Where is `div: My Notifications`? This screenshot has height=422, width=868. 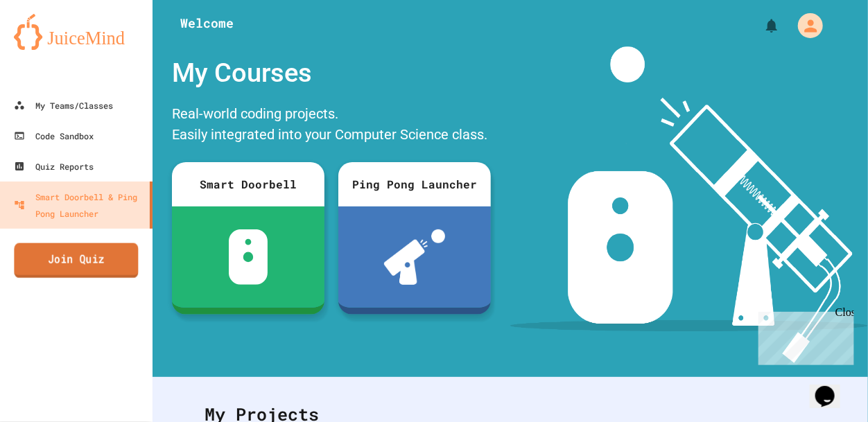
div: My Notifications is located at coordinates (761, 26).